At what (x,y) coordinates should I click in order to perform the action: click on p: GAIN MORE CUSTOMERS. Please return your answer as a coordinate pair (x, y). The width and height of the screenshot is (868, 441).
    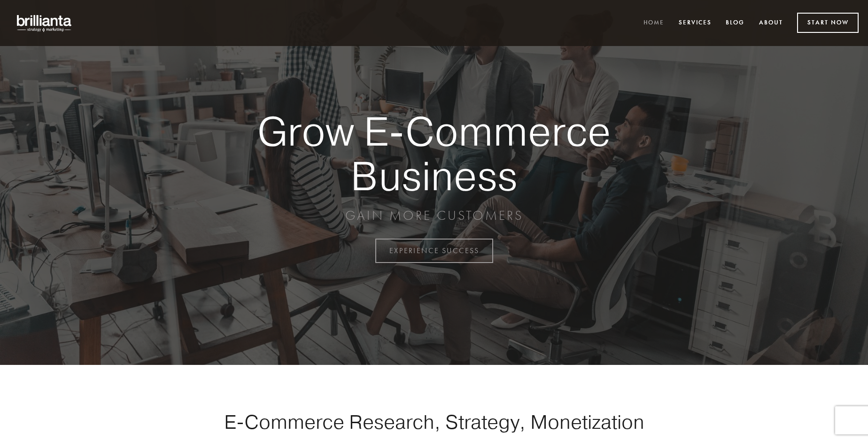
    Looking at the image, I should click on (434, 216).